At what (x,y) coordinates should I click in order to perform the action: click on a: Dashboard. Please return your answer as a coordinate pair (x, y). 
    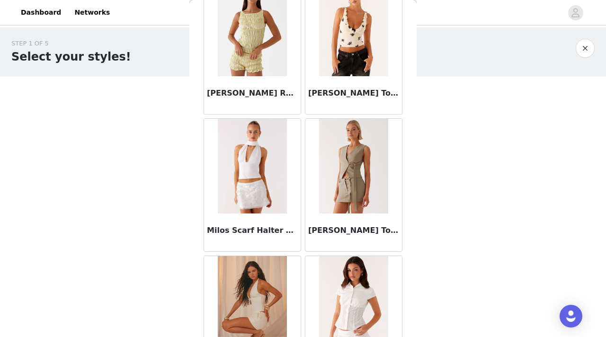
    Looking at the image, I should click on (41, 12).